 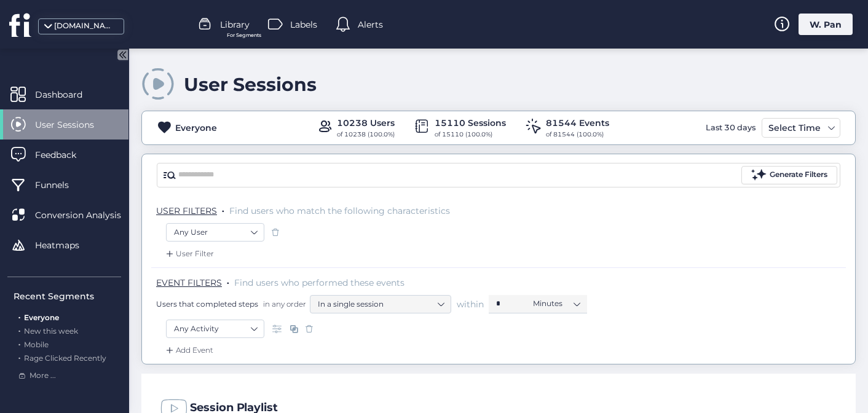 What do you see at coordinates (196, 128) in the screenshot?
I see `div: Everyone` at bounding box center [196, 128].